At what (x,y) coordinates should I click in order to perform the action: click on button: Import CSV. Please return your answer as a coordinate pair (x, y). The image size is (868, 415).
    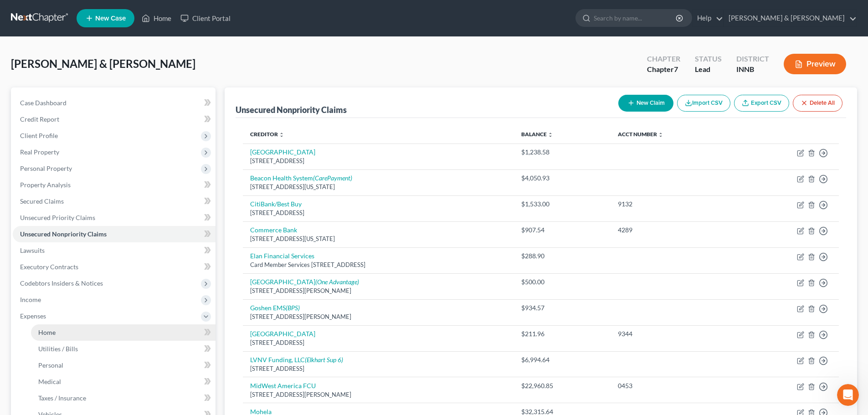
    Looking at the image, I should click on (703, 103).